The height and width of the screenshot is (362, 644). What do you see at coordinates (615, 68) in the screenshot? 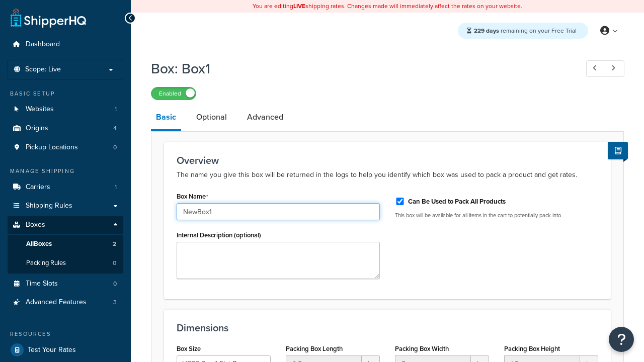
I see `a: Next Record` at bounding box center [615, 68].